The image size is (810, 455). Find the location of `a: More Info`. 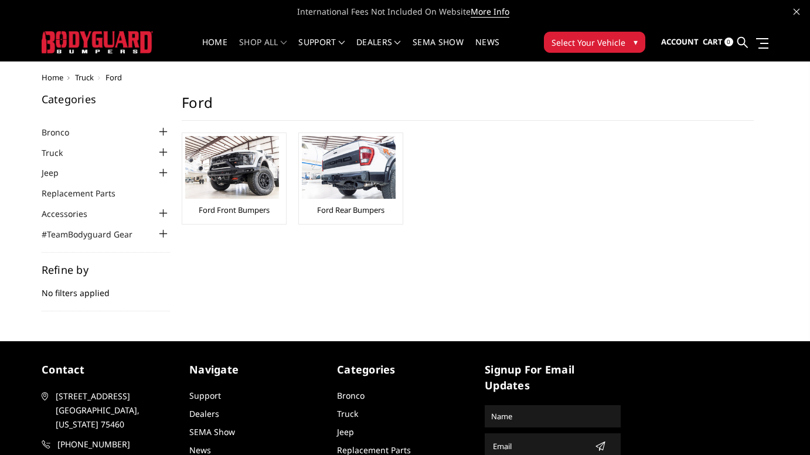

a: More Info is located at coordinates (490, 12).